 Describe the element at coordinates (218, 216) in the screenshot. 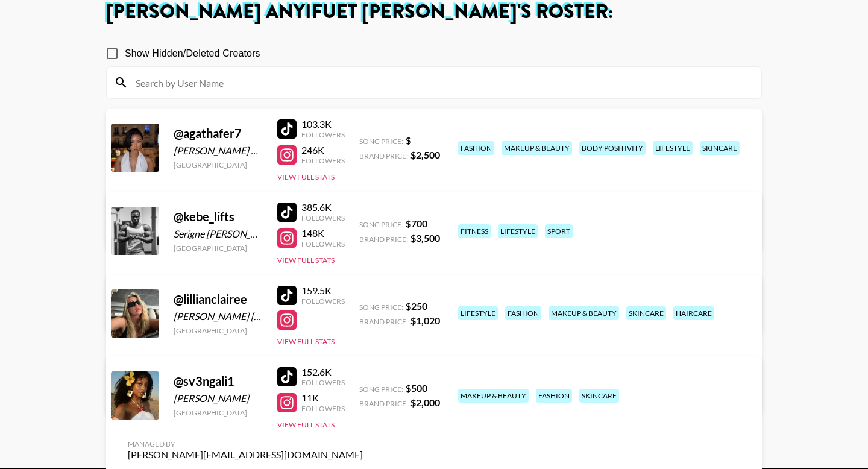

I see `div: @ kebe_lifts` at that location.